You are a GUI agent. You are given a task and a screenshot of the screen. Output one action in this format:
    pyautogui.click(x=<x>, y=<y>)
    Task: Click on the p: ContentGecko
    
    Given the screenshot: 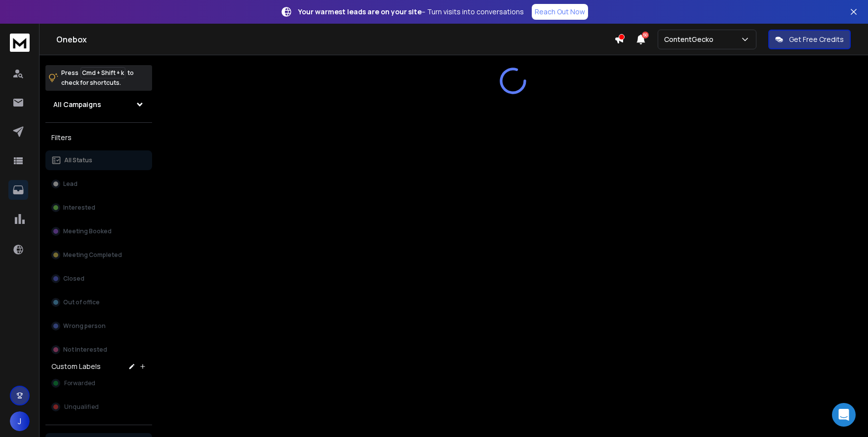 What is the action you would take?
    pyautogui.click(x=691, y=40)
    